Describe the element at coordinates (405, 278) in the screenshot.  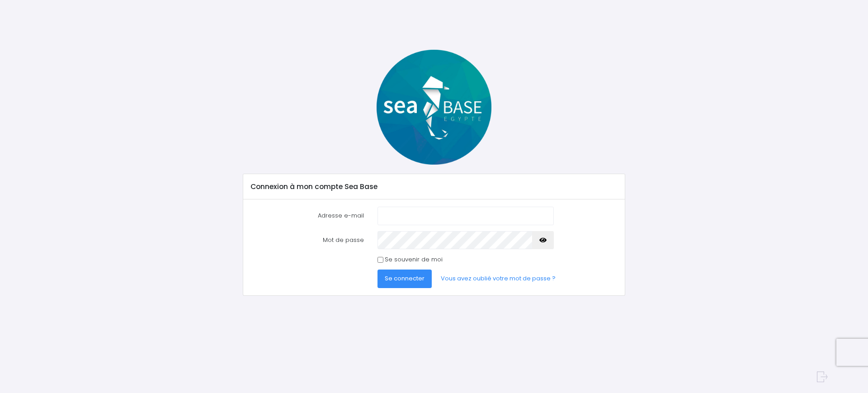
I see `button: Se connecter` at that location.